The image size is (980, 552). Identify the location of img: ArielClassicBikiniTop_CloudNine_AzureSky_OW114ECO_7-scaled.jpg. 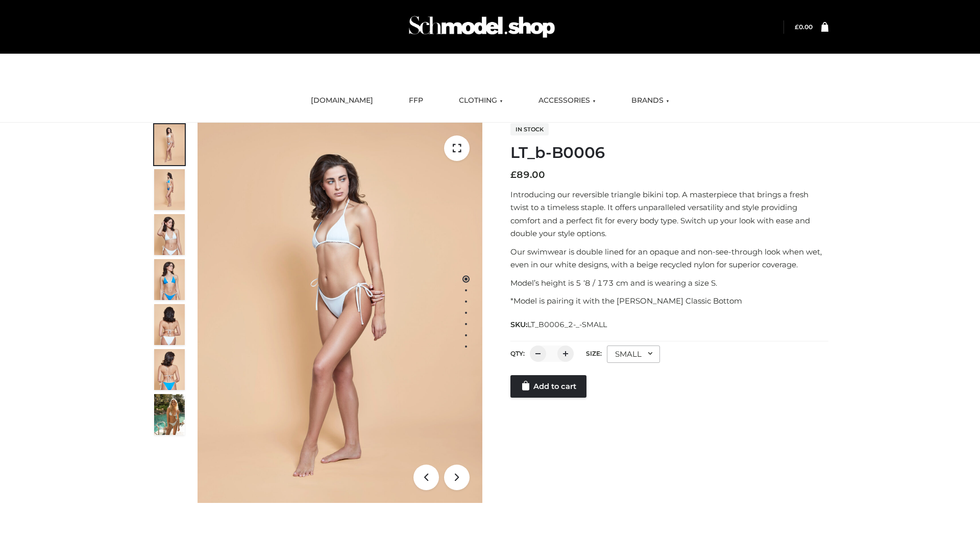
(170, 324).